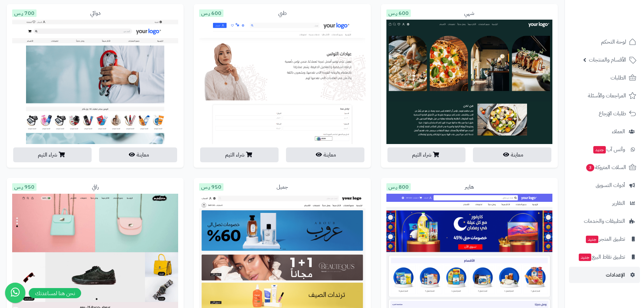  What do you see at coordinates (612, 114) in the screenshot?
I see `span: طلبات الإرجاع` at bounding box center [612, 114].